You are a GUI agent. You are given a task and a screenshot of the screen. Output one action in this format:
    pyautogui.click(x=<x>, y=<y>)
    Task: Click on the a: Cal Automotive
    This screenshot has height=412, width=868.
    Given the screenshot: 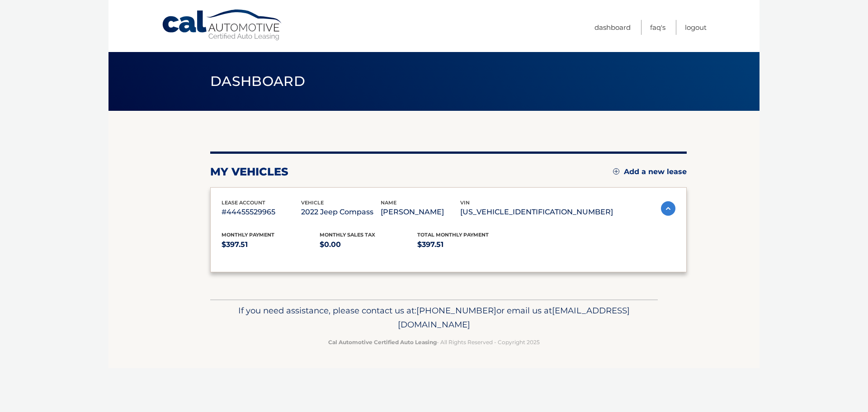 What is the action you would take?
    pyautogui.click(x=222, y=25)
    